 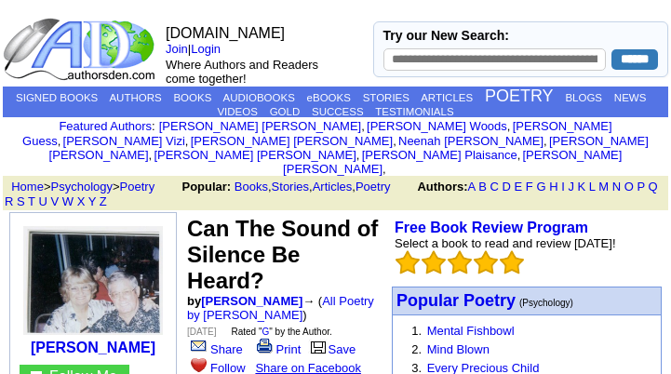 I want to click on a: K, so click(x=582, y=186).